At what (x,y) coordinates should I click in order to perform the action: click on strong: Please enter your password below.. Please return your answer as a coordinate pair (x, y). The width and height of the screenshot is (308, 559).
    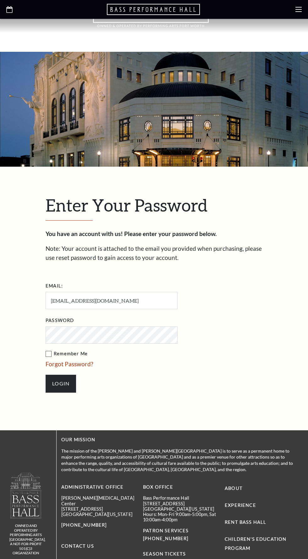
    Looking at the image, I should click on (170, 233).